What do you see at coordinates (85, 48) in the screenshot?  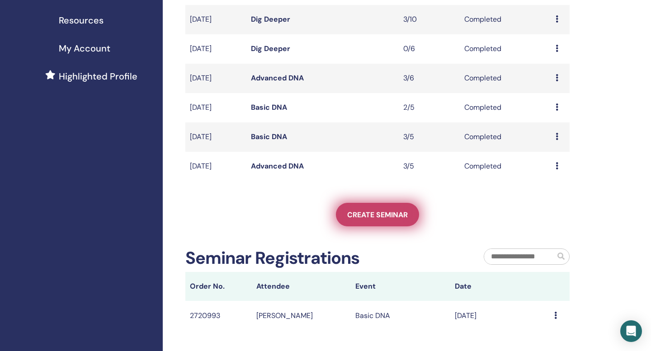 I see `span: My Account` at bounding box center [85, 48].